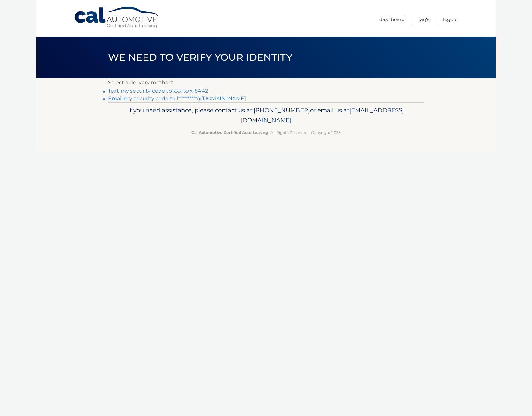 The image size is (532, 416). Describe the element at coordinates (266, 115) in the screenshot. I see `p: If you need assistance, please contact us at: or email us at` at that location.